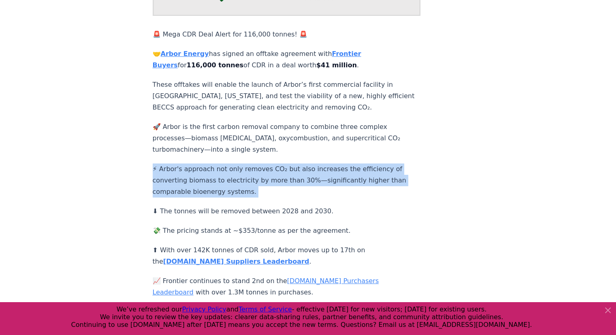  What do you see at coordinates (257, 59) in the screenshot?
I see `strong: Frontier Buyers` at bounding box center [257, 59].